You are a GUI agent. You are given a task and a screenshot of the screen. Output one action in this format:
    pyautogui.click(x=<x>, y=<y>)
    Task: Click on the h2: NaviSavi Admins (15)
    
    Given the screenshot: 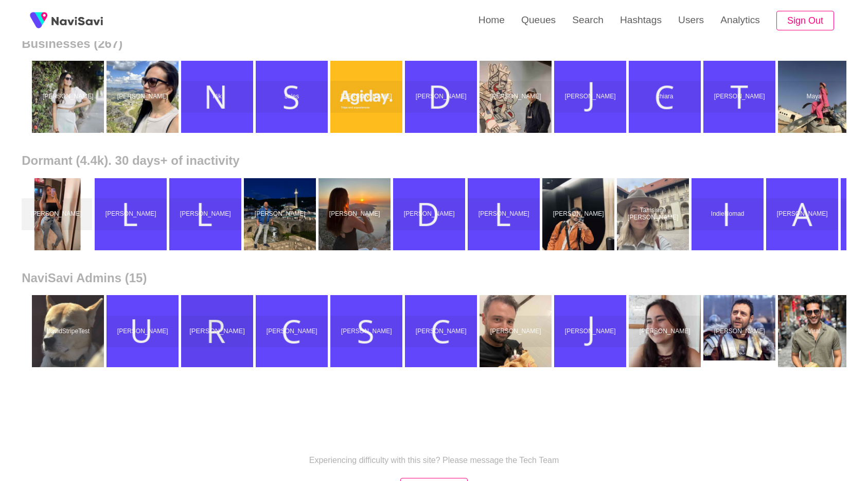 What is the action you would take?
    pyautogui.click(x=434, y=278)
    